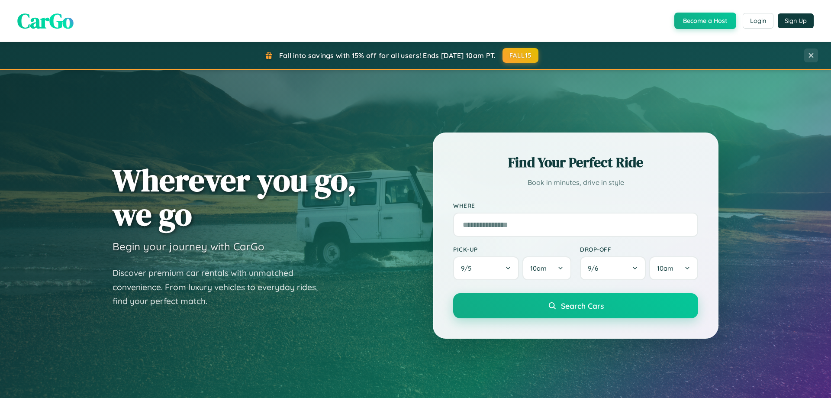 The image size is (831, 398). Describe the element at coordinates (221, 287) in the screenshot. I see `p: Discover premium car rentals with unmatched convenience. From luxury vehicles to everyday rides, ...` at that location.